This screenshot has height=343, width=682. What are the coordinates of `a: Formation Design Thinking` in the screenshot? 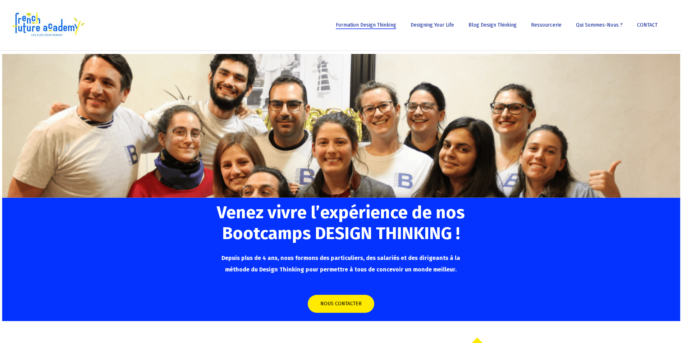 It's located at (366, 25).